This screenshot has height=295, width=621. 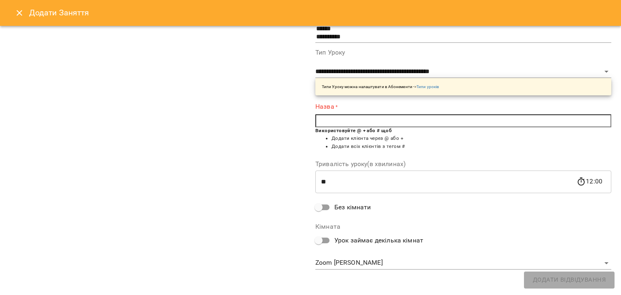 What do you see at coordinates (320, 13) in the screenshot?
I see `h6: Додати Заняття` at bounding box center [320, 13].